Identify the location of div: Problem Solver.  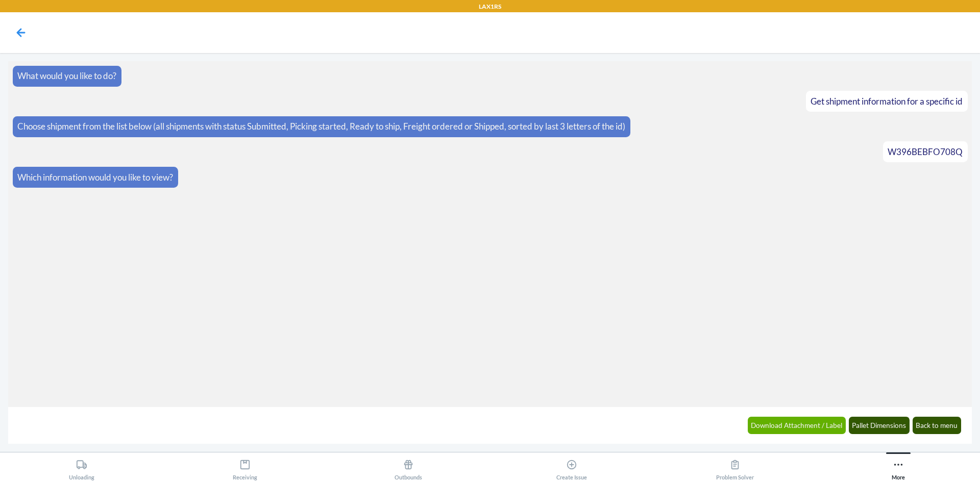
(735, 468).